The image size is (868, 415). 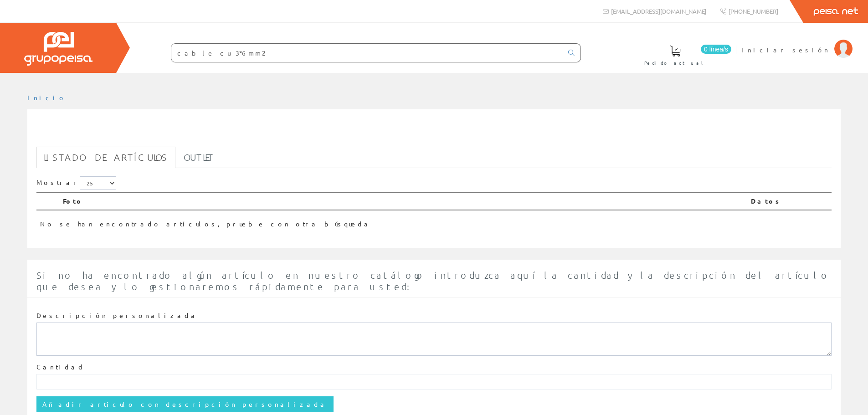 What do you see at coordinates (675, 63) in the screenshot?
I see `span: Pedido actual` at bounding box center [675, 63].